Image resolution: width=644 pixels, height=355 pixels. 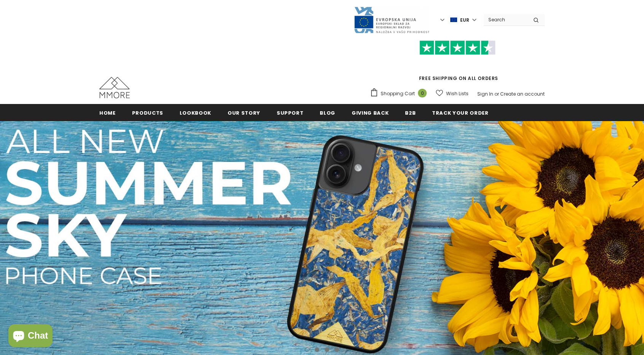 I want to click on span: Wish Lists, so click(x=457, y=94).